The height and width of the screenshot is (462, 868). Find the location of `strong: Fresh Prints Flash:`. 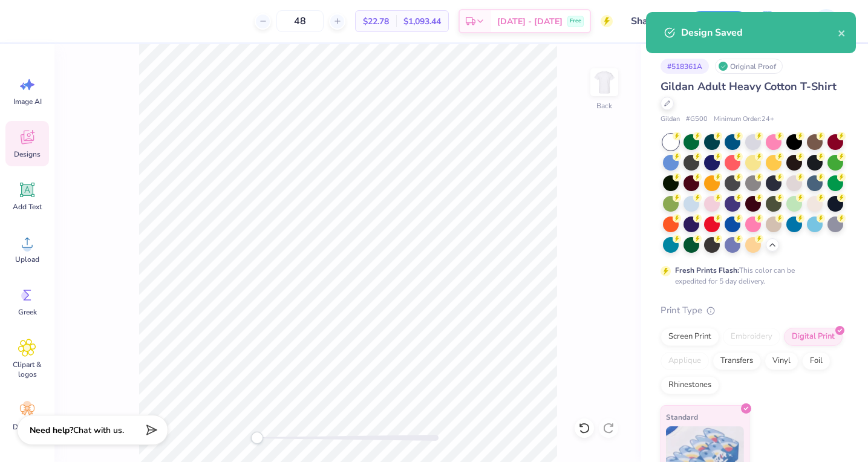

strong: Fresh Prints Flash: is located at coordinates (707, 270).